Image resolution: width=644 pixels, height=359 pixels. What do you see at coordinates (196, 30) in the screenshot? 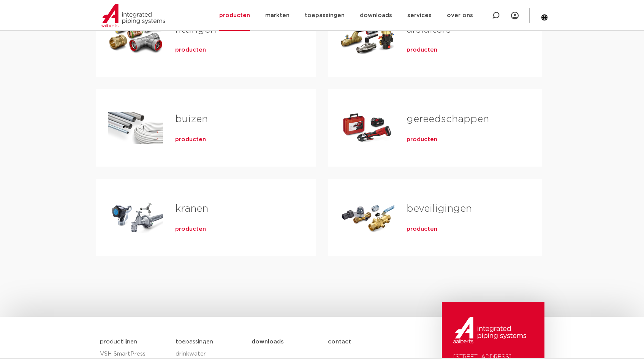
I see `a: fittingen` at bounding box center [196, 30].